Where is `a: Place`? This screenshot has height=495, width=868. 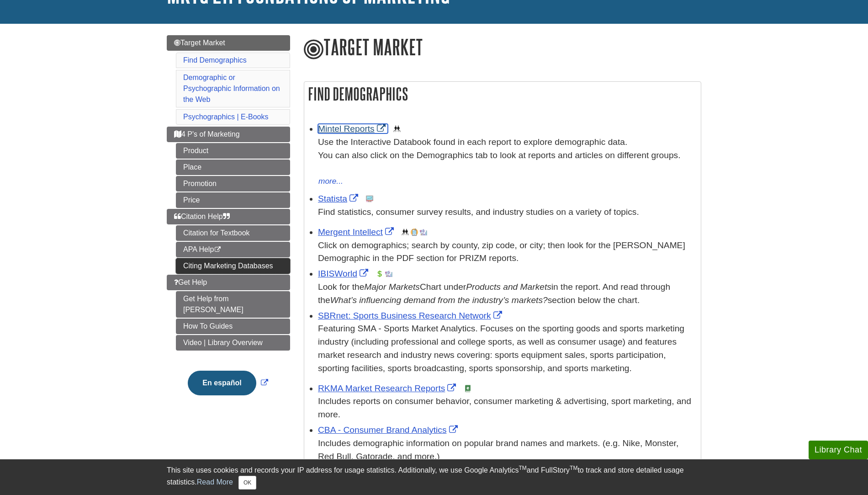 a: Place is located at coordinates (233, 167).